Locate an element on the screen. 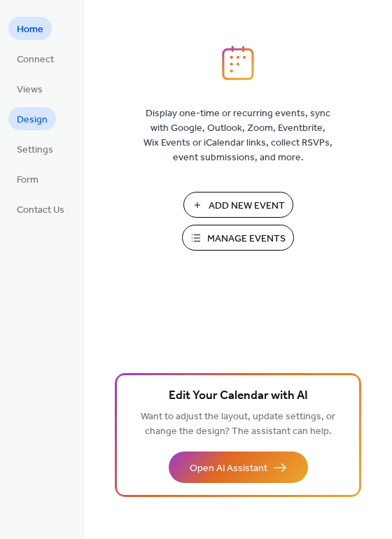 The image size is (392, 539). span: Want to adjust the layout, update settings, or change the design? The assistant can help. is located at coordinates (238, 425).